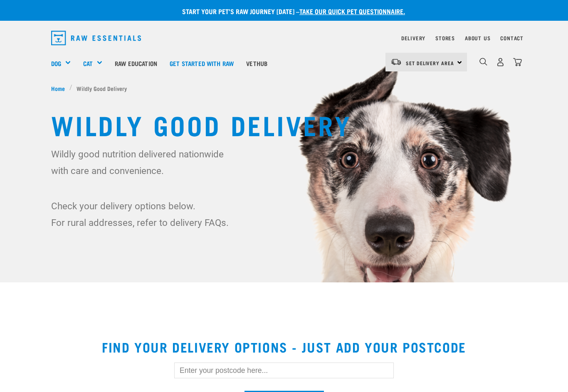  Describe the element at coordinates (483, 61) in the screenshot. I see `img: home-icon-1@2x.png` at that location.